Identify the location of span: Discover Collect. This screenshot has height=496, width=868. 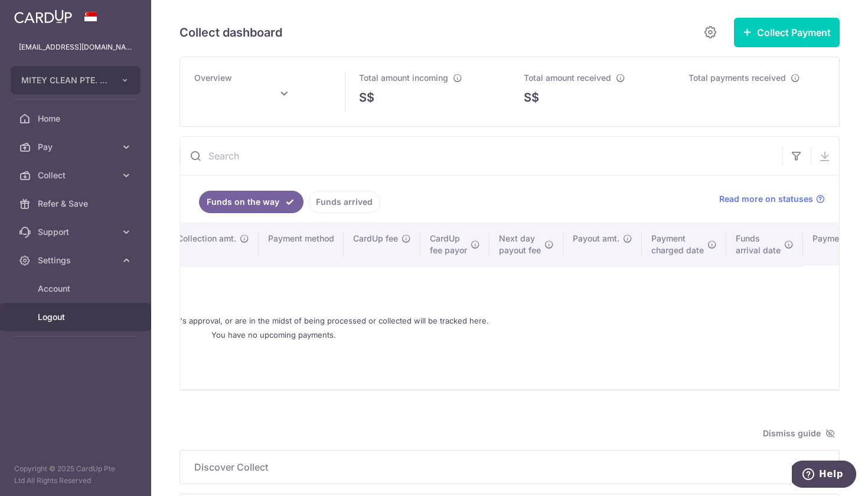
(502, 467).